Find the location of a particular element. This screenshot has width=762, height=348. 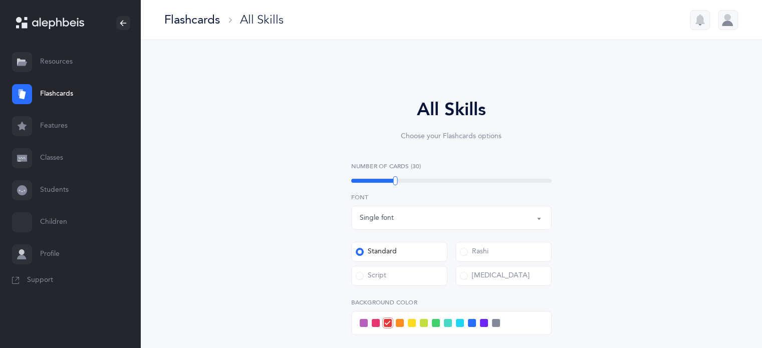

div: Rashi is located at coordinates (474, 252).